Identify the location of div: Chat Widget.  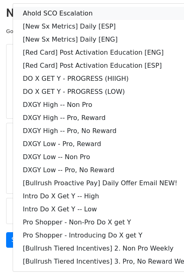
(164, 253).